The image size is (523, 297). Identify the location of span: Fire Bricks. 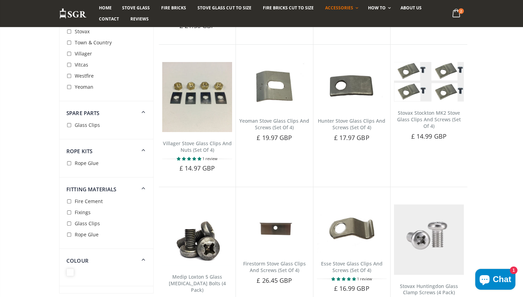
(174, 8).